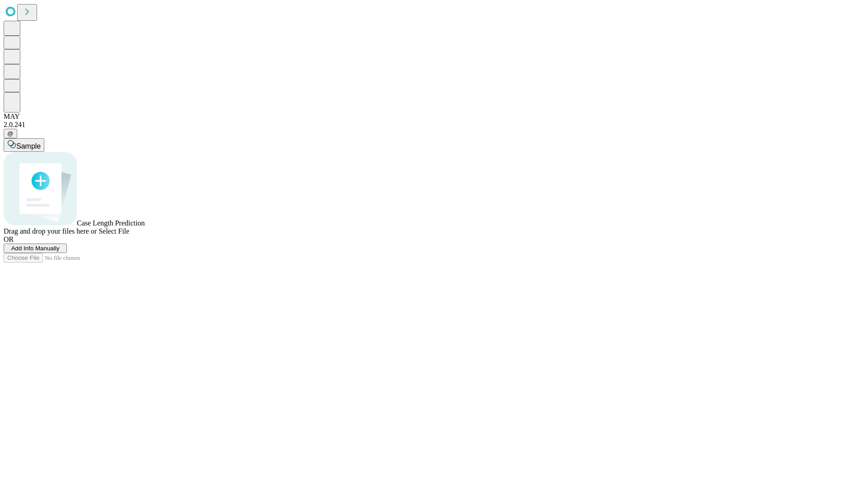 Image resolution: width=868 pixels, height=488 pixels. I want to click on span: OR, so click(8, 239).